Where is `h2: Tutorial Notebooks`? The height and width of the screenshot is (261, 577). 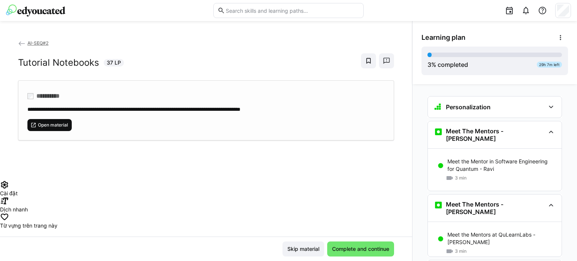 h2: Tutorial Notebooks is located at coordinates (59, 63).